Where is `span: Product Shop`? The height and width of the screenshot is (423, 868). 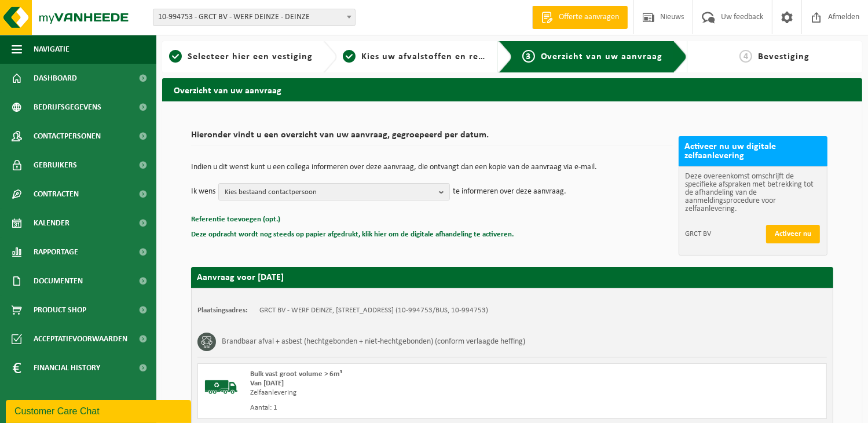 span: Product Shop is located at coordinates (60, 309).